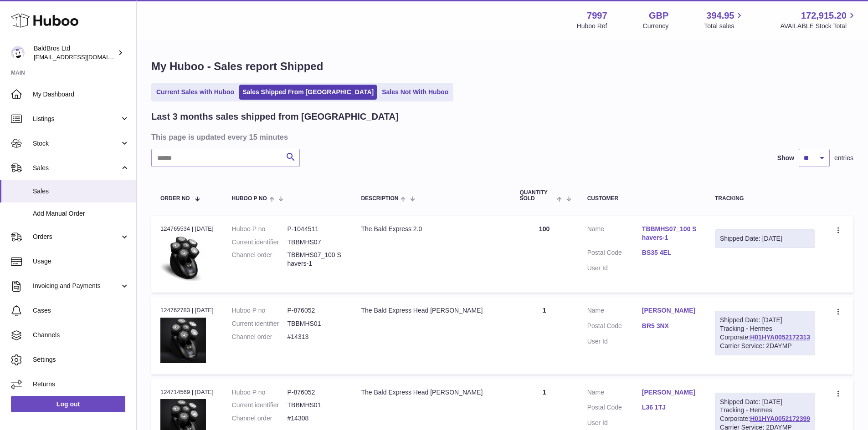 The height and width of the screenshot is (430, 868). What do you see at coordinates (502, 66) in the screenshot?
I see `h1: My Huboo - Sales report Shipped` at bounding box center [502, 66].